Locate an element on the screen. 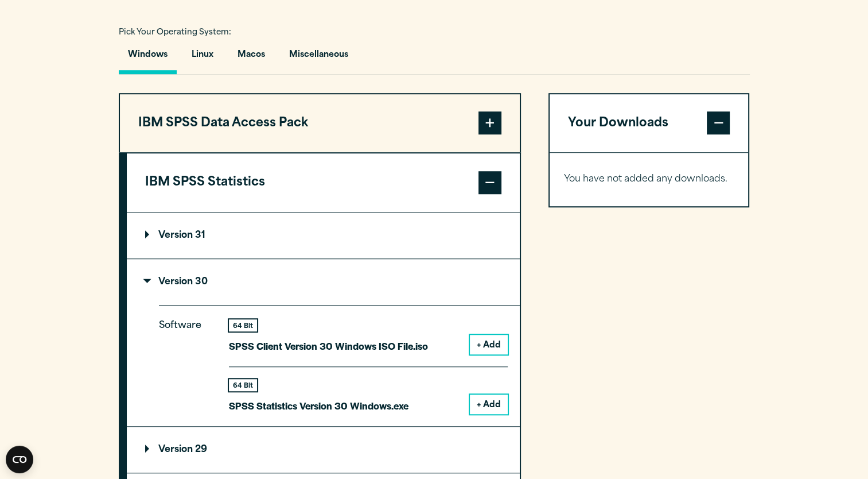 The height and width of the screenshot is (479, 868). p: SPSS Client Version 30 Windows ISO File.iso is located at coordinates (328, 346).